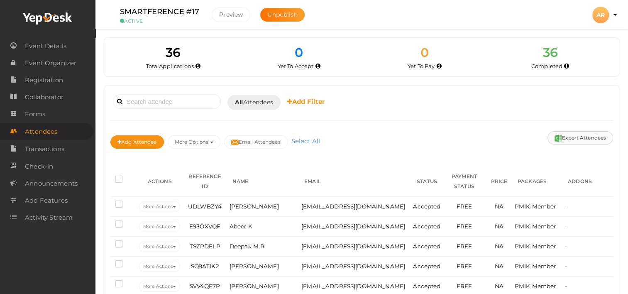 This screenshot has height=294, width=628. I want to click on div: AR, so click(600, 15).